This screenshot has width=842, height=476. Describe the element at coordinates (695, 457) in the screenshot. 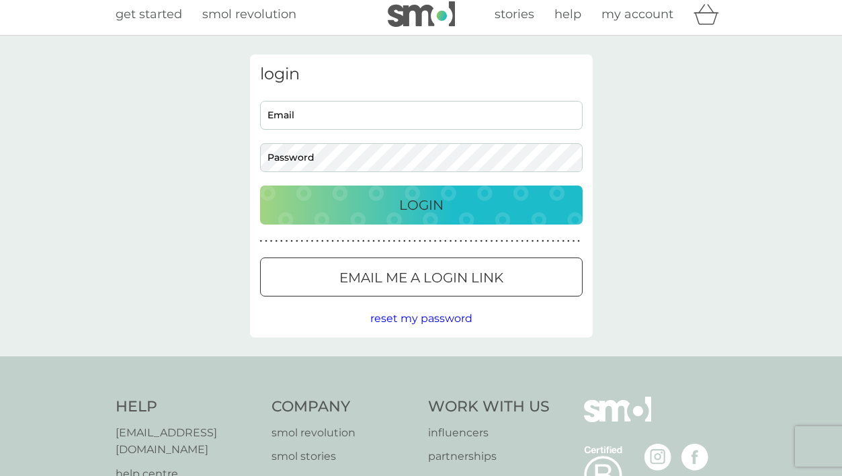

I see `img: visit the smol Facebook page` at that location.